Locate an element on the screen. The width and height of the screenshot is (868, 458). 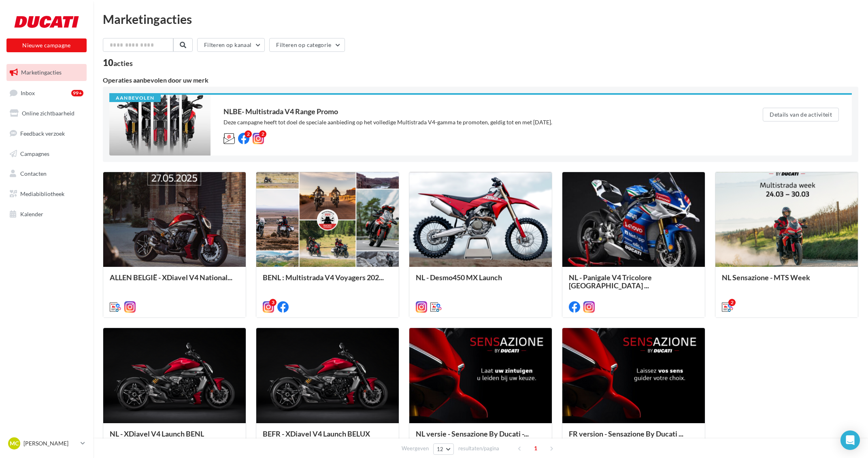
span: Campagnes is located at coordinates (35, 153).